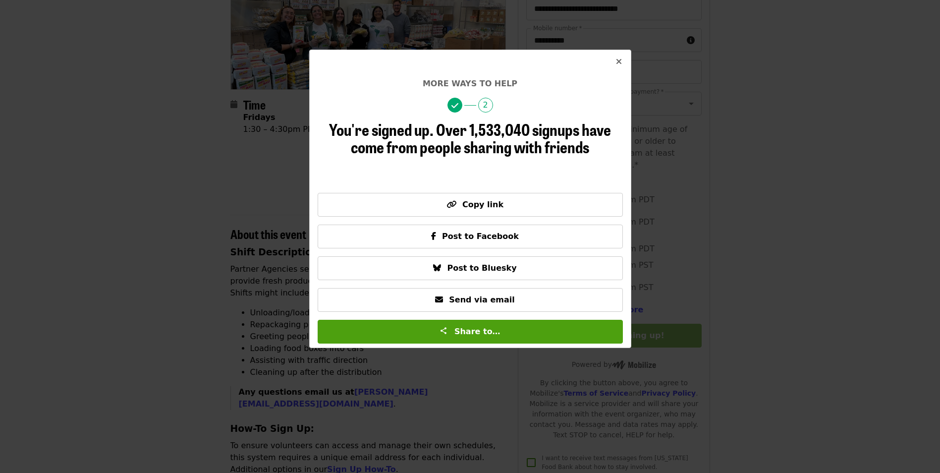 The width and height of the screenshot is (940, 473). Describe the element at coordinates (444, 331) in the screenshot. I see `img: Share` at that location.